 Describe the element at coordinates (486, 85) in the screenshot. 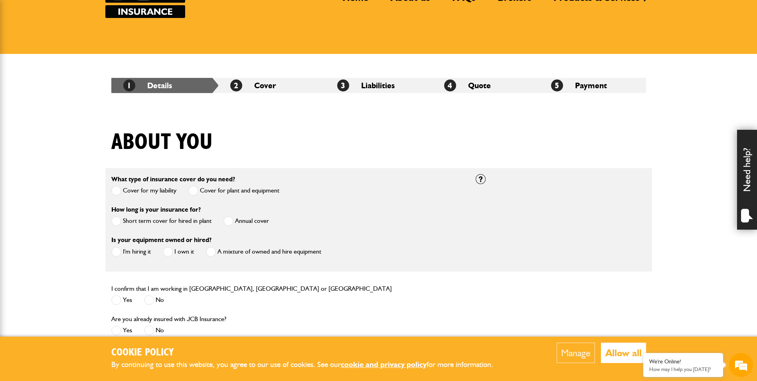

I see `li: Quote` at that location.